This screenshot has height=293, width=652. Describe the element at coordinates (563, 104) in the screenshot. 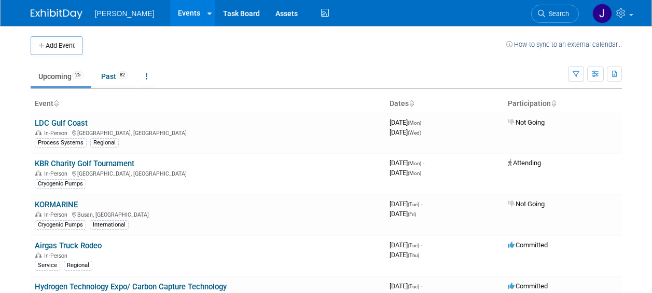

I see `th: Participation` at that location.